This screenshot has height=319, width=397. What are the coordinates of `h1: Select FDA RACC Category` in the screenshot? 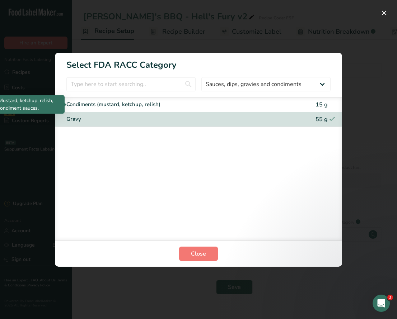 It's located at (198, 62).